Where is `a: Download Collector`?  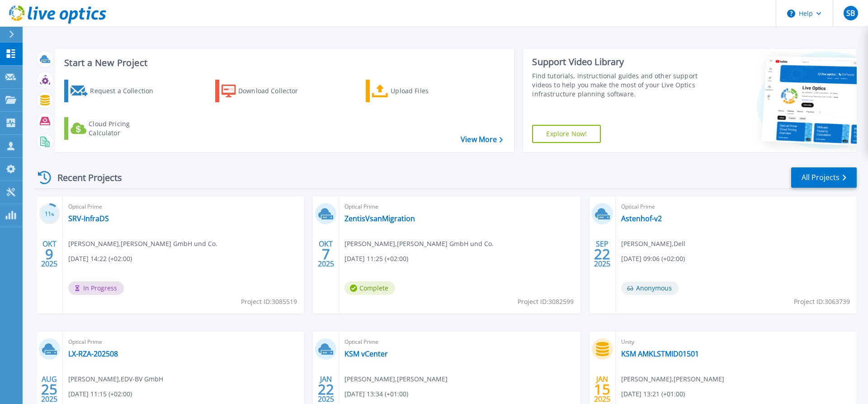
a: Download Collector is located at coordinates (265, 91).